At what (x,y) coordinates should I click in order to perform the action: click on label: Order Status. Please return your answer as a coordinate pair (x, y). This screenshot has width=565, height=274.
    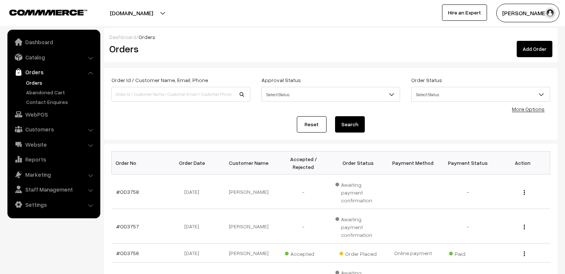
    Looking at the image, I should click on (426, 80).